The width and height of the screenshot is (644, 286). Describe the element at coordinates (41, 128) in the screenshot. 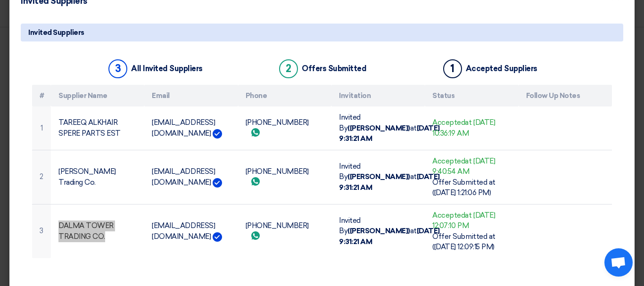

I see `td: 1` at that location.